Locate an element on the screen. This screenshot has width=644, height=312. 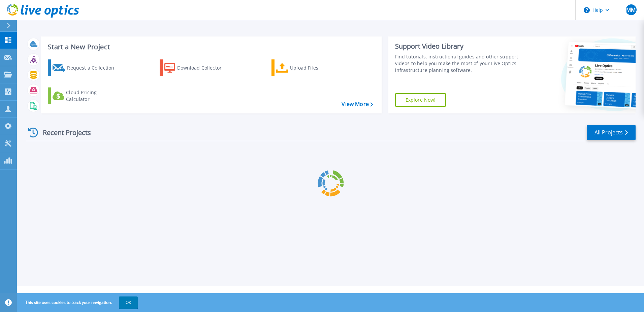
a: Download Collector is located at coordinates (197, 68).